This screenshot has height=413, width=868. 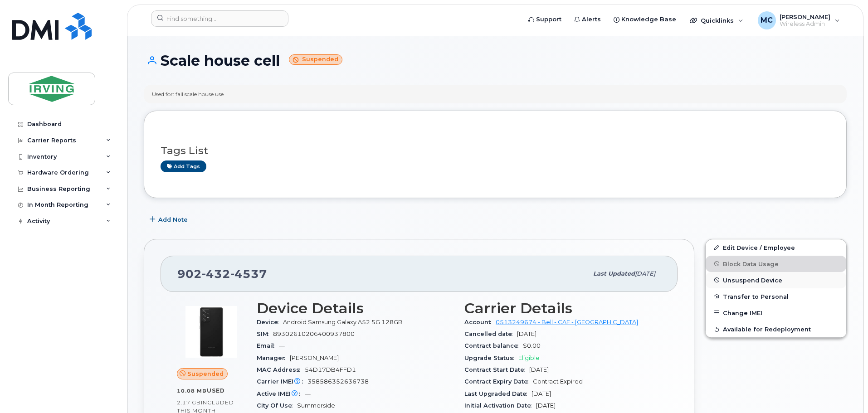 I want to click on span: 54D17DB4FFD1, so click(x=331, y=369).